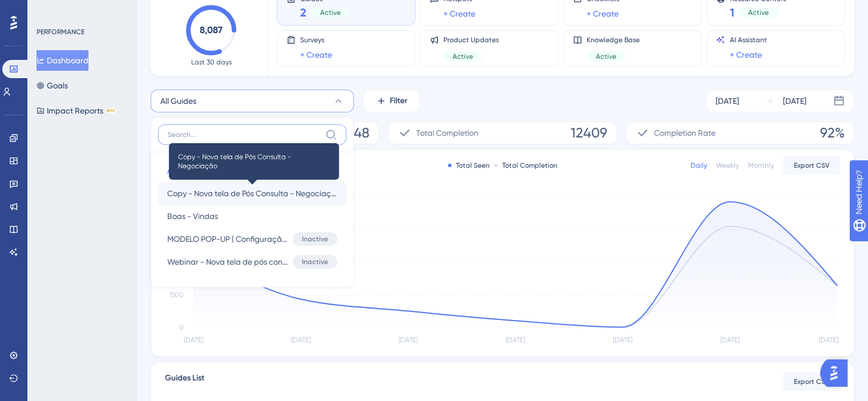  Describe the element at coordinates (252, 216) in the screenshot. I see `button: Boas - Vindas` at that location.